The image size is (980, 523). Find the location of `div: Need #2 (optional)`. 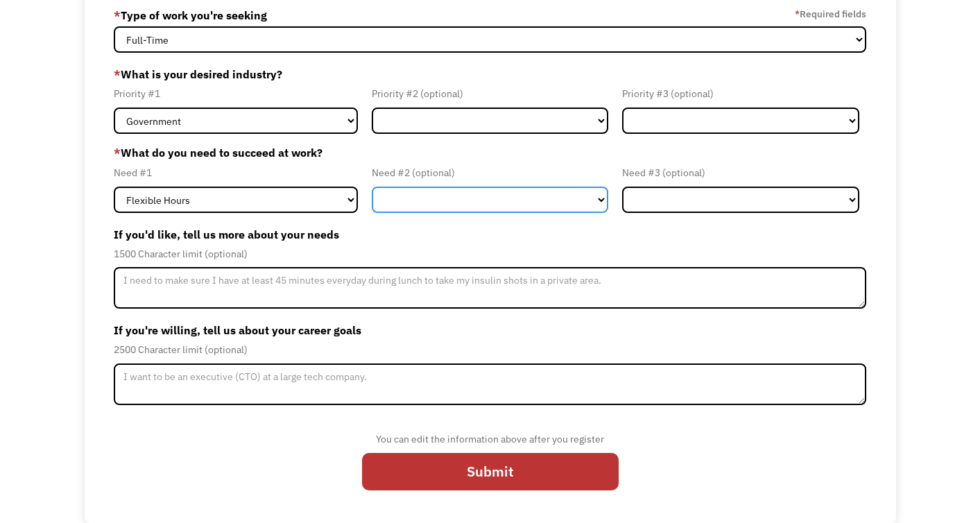

div: Need #2 (optional) is located at coordinates (490, 173).